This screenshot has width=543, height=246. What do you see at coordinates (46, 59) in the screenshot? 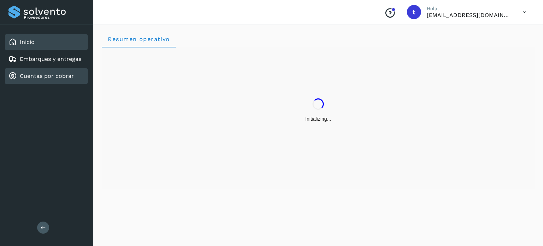
I see `div: Embarques y entregas` at bounding box center [46, 59].